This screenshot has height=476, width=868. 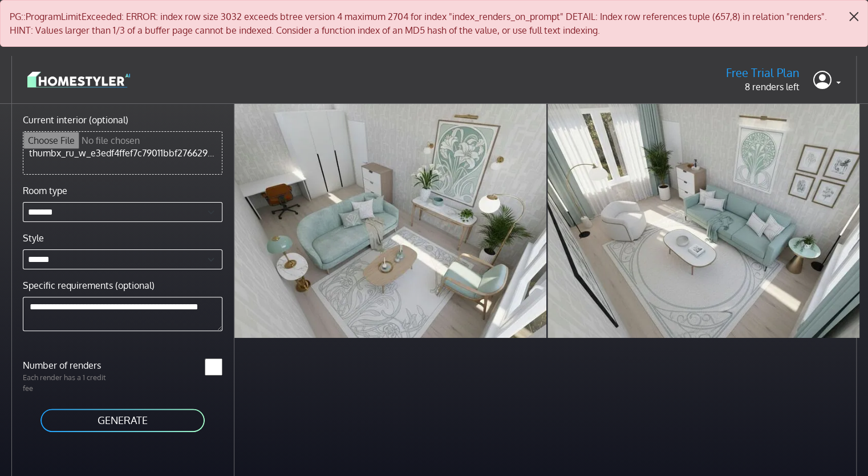 What do you see at coordinates (69, 383) in the screenshot?
I see `p: Each render has a 1 credit fee` at bounding box center [69, 383].